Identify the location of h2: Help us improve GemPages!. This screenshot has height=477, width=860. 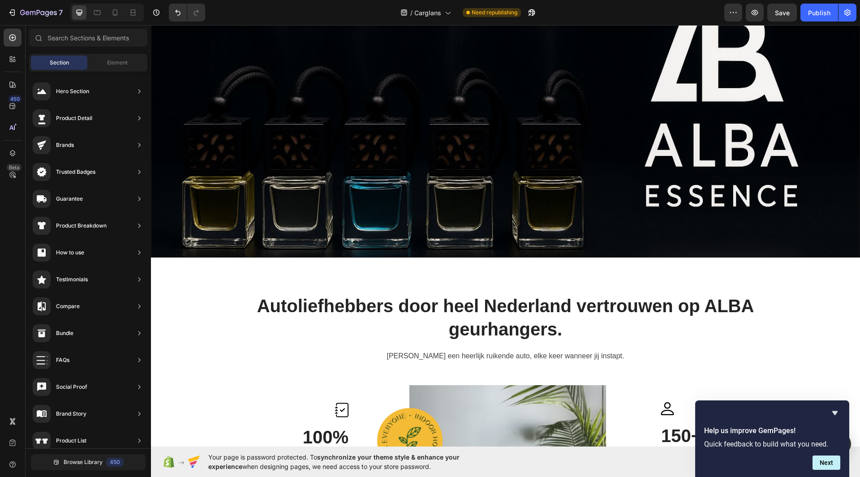
(772, 431).